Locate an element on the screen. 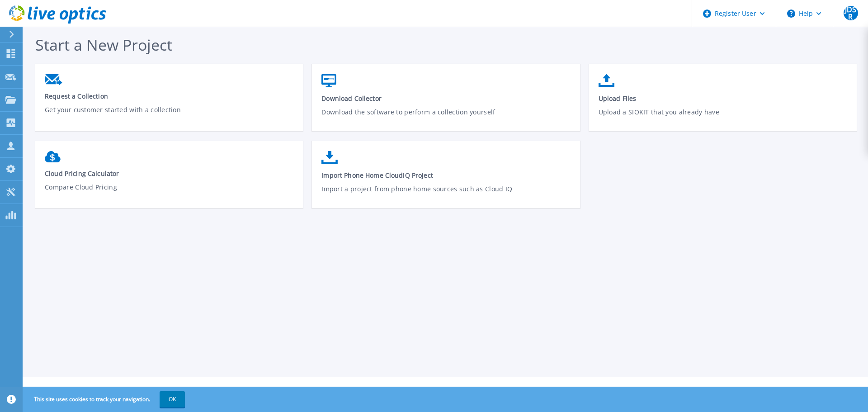 The image size is (868, 412). p: Get your customer started with a collection is located at coordinates (169, 116).